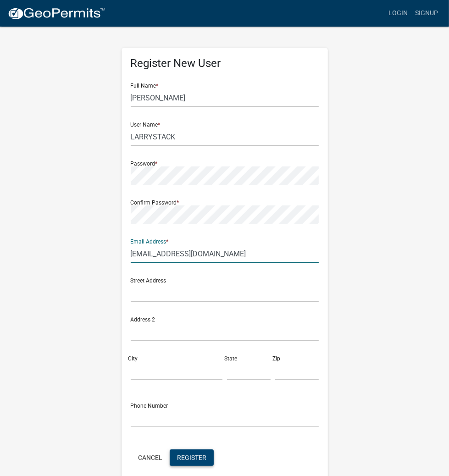  Describe the element at coordinates (192, 458) in the screenshot. I see `button: Register` at that location.